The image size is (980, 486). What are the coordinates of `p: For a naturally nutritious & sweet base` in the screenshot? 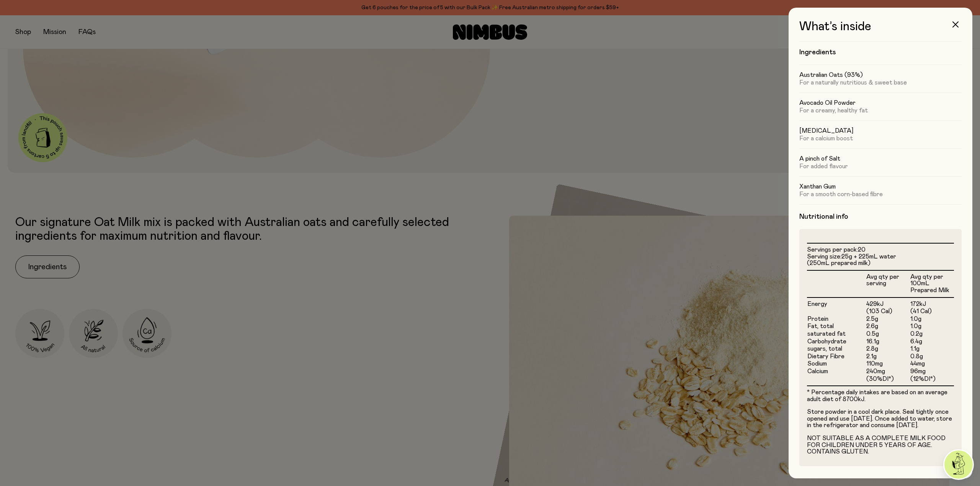 It's located at (880, 83).